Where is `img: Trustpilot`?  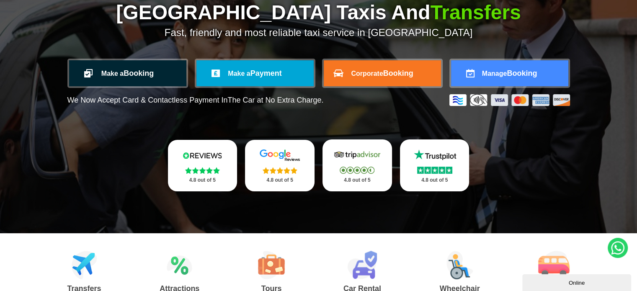
img: Trustpilot is located at coordinates (435, 155).